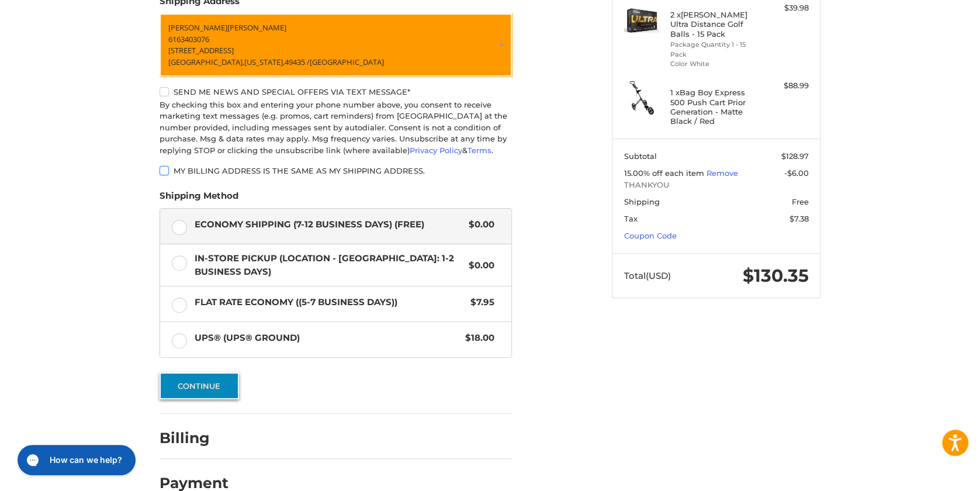 This screenshot has height=491, width=980. What do you see at coordinates (776, 275) in the screenshot?
I see `span: $130.35` at bounding box center [776, 275].